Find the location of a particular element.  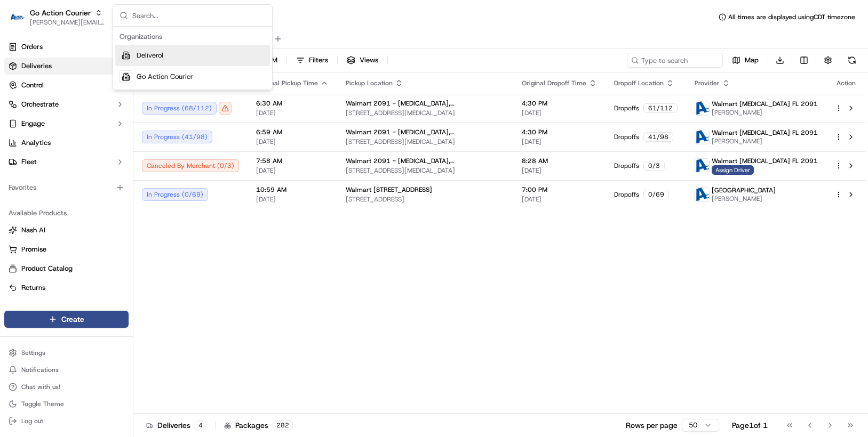

button: Orchestrate is located at coordinates (66, 105).